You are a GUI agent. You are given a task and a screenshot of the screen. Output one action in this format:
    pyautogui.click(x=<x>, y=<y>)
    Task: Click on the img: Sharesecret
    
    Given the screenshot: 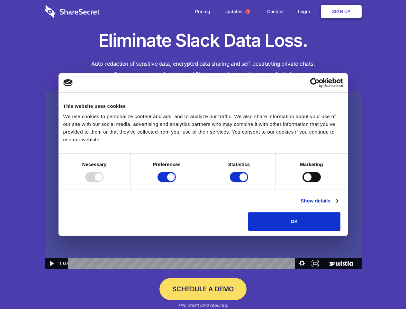 What is the action you would take?
    pyautogui.click(x=203, y=180)
    